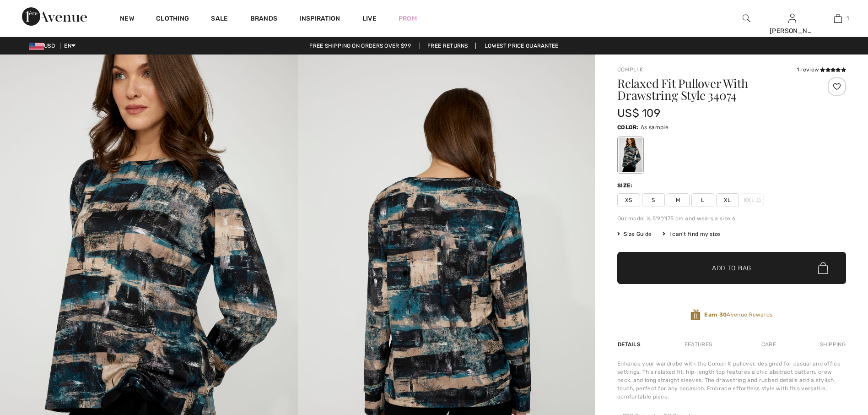  Describe the element at coordinates (654, 128) in the screenshot. I see `span: As sample` at that location.